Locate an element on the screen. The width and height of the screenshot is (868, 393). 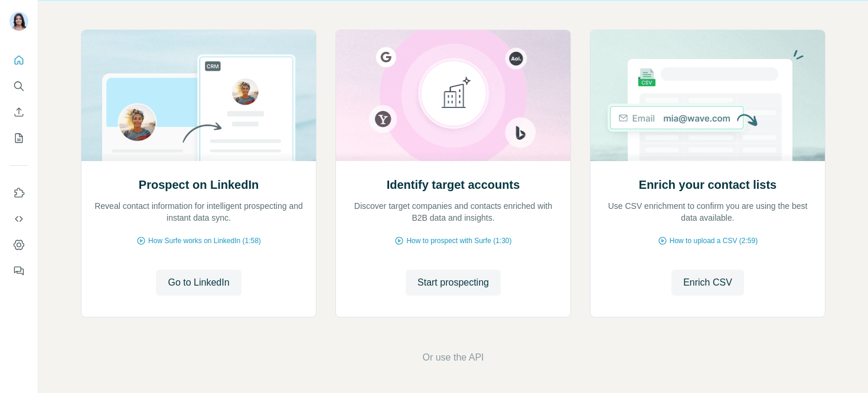
button: Or use the API is located at coordinates (453, 358).